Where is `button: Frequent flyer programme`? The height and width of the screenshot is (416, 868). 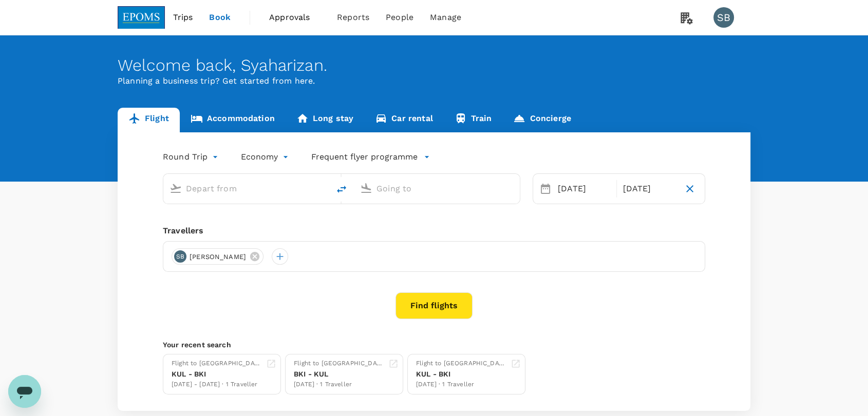
button: Frequent flyer programme is located at coordinates (371, 157).